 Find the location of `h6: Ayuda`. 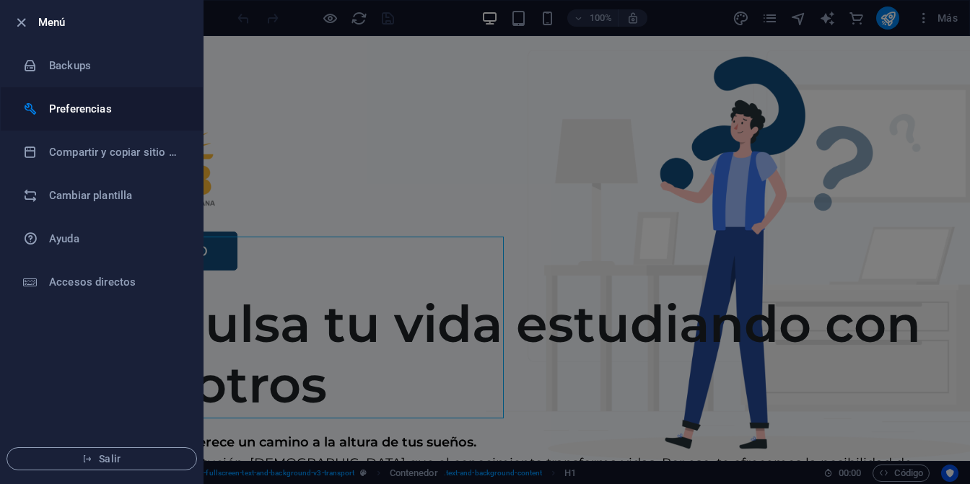

h6: Ayuda is located at coordinates (115, 239).